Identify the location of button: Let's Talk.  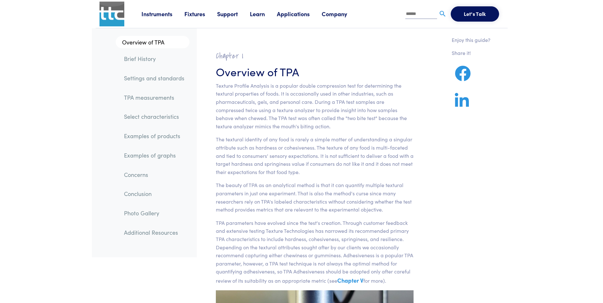
(475, 14).